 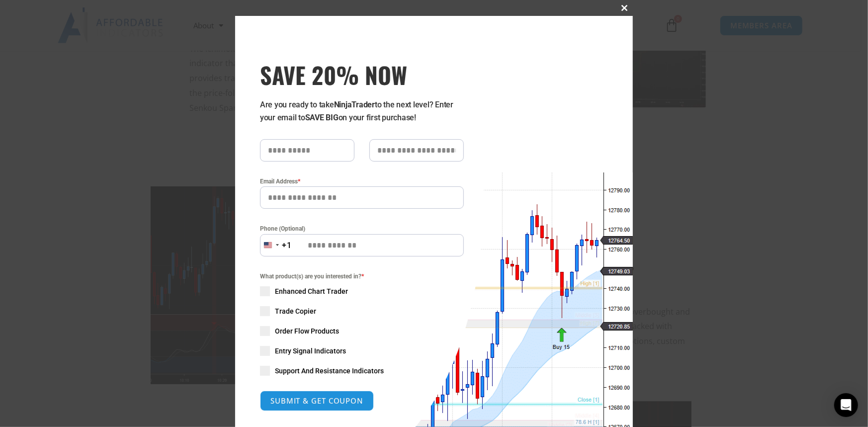 What do you see at coordinates (362, 276) in the screenshot?
I see `span: What product(s) are you interested in?` at bounding box center [362, 276].